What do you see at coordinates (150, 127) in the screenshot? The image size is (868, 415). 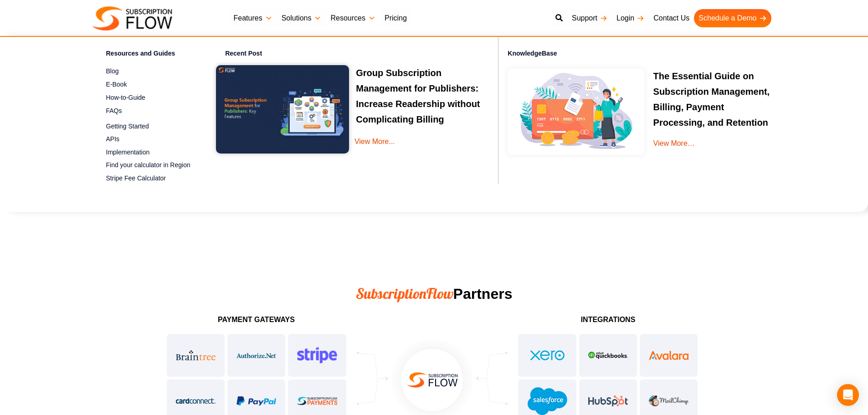 I see `a: Getting Started` at bounding box center [150, 127].